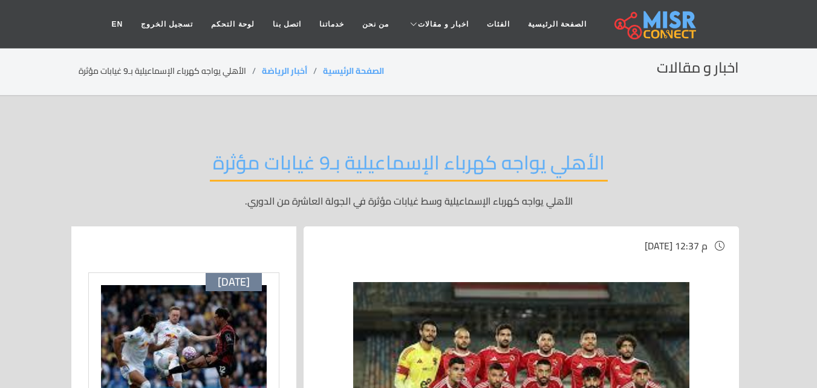 The image size is (817, 388). I want to click on a: من نحن, so click(376, 24).